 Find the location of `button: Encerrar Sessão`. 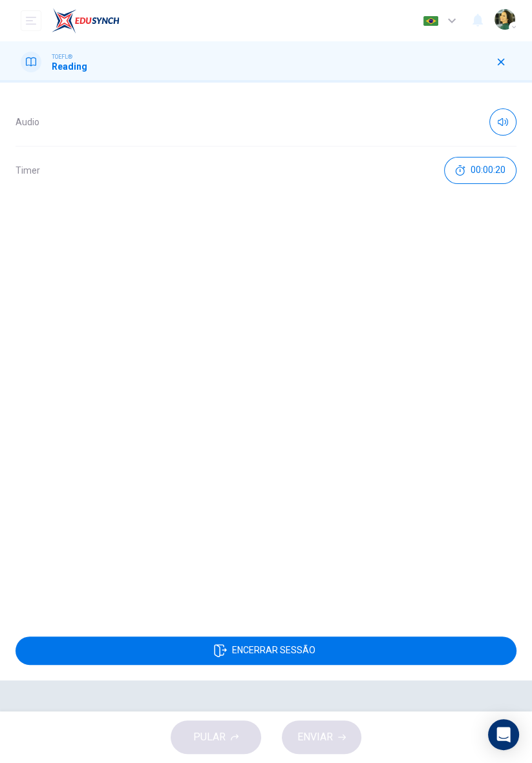

button: Encerrar Sessão is located at coordinates (265, 651).